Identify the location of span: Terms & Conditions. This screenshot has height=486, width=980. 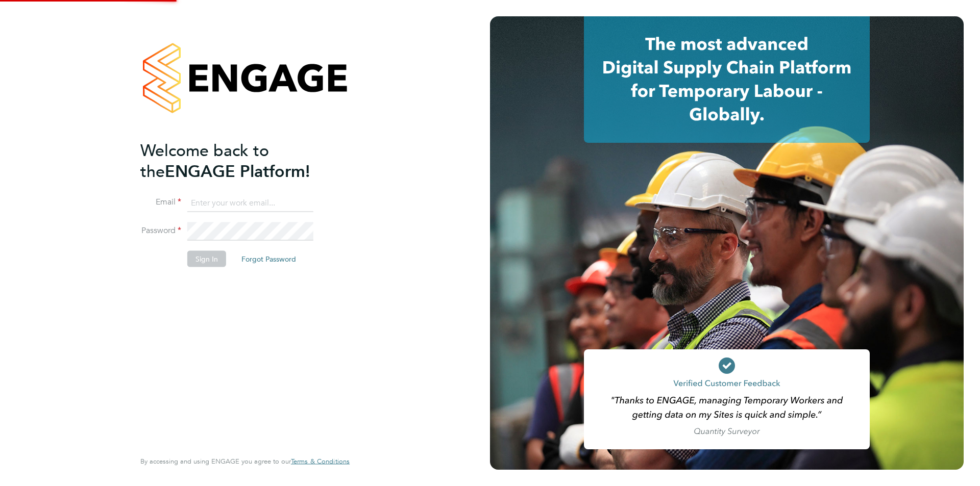
(320, 461).